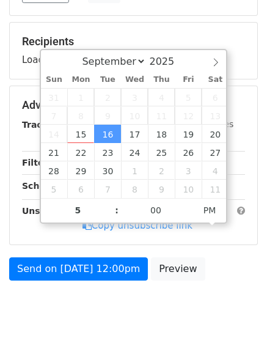 Image resolution: width=267 pixels, height=357 pixels. What do you see at coordinates (188, 152) in the screenshot?
I see `span: September 26, 2025` at bounding box center [188, 152].